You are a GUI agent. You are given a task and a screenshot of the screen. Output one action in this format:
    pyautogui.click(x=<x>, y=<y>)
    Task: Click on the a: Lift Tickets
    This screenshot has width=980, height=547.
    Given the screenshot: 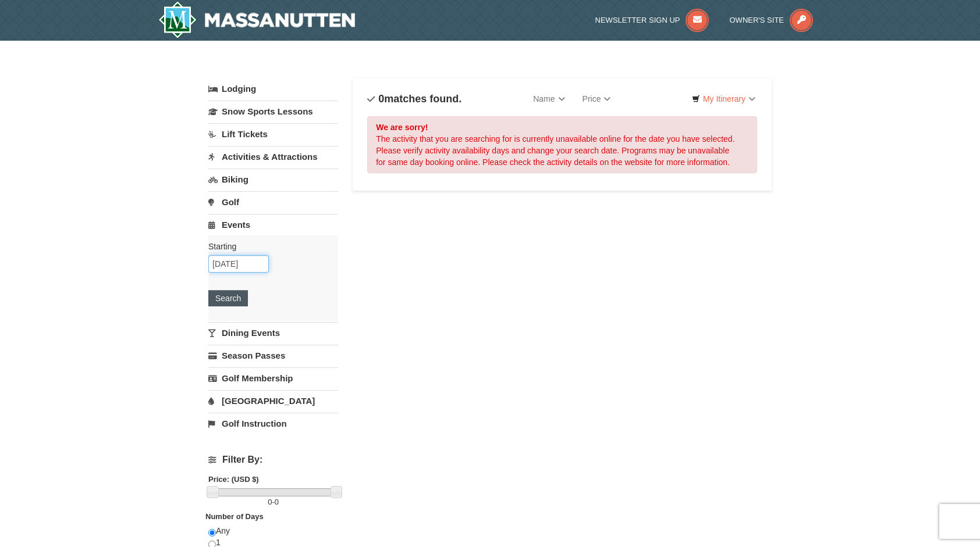 What is the action you would take?
    pyautogui.click(x=273, y=133)
    